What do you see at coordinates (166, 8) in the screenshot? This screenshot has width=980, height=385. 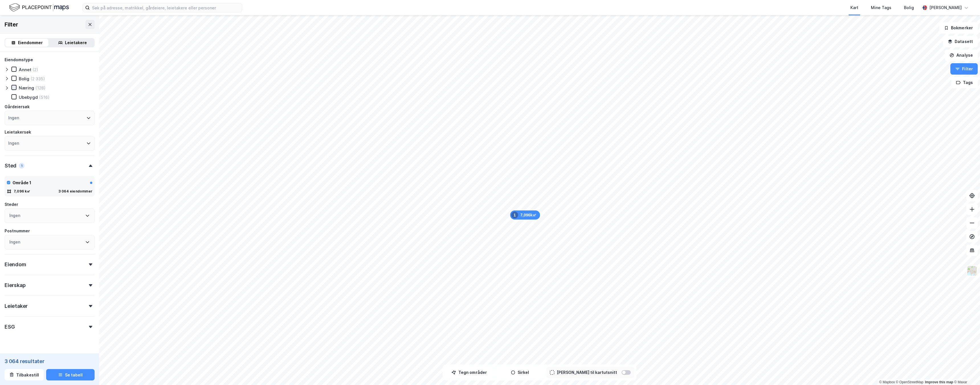 I see `input: Søk på adresse, matrikkel, gårdeiere, leietakere eller personer` at bounding box center [166, 8].